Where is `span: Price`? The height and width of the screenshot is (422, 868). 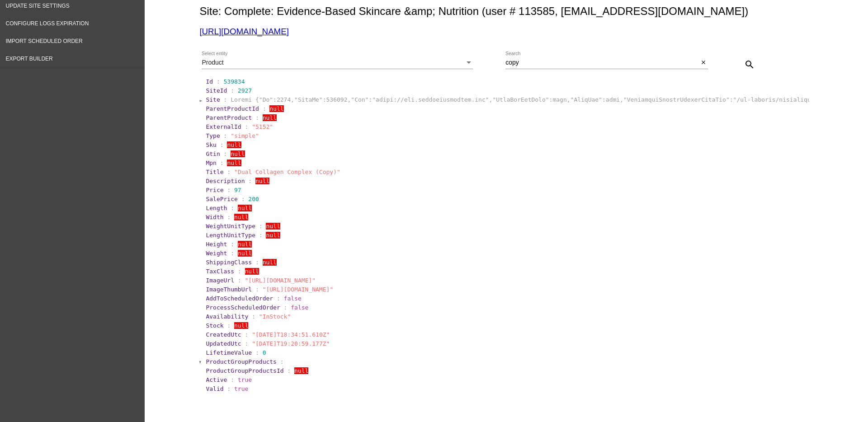
span: Price is located at coordinates (214, 190).